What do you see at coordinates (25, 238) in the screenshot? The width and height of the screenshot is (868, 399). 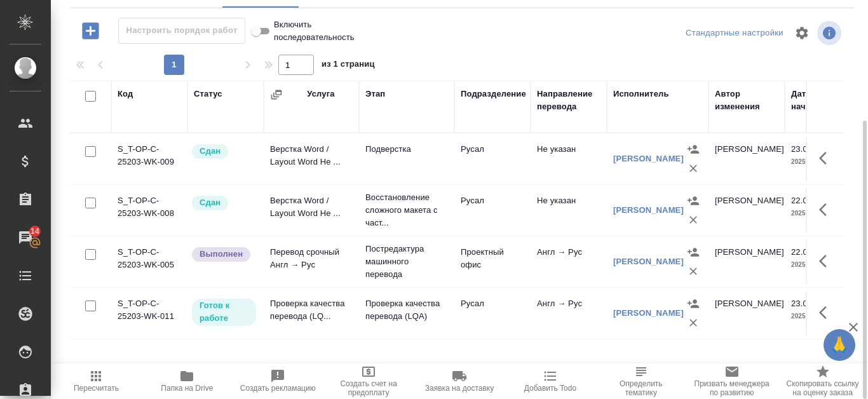 I see `a: 14` at bounding box center [25, 238].